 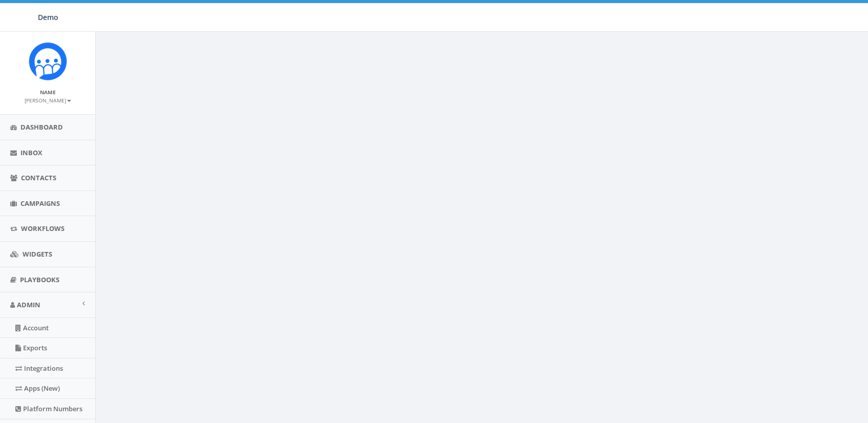 I want to click on span: Widgets, so click(x=38, y=254).